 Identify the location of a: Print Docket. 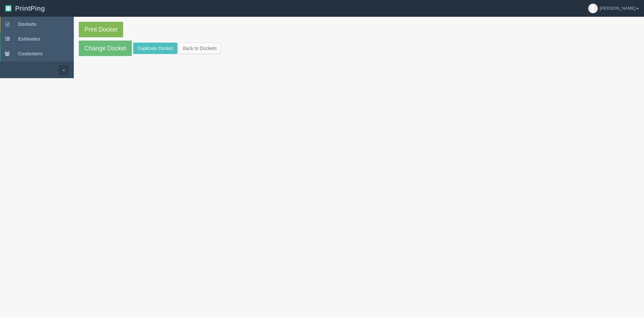
(101, 30).